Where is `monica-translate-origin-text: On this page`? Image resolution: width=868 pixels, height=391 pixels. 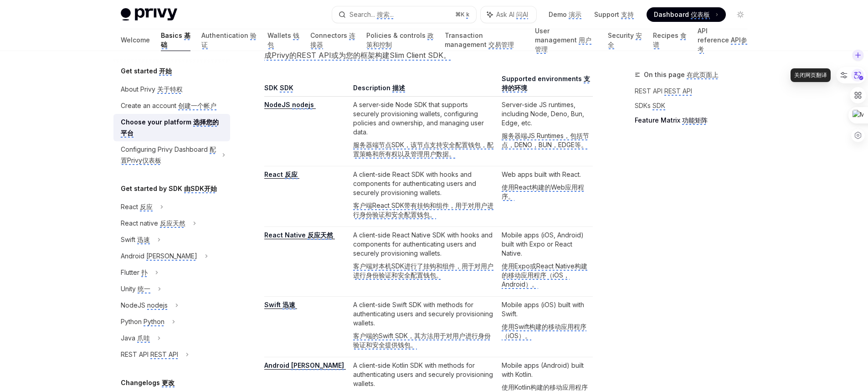
monica-translate-origin-text: On this page is located at coordinates (664, 74).